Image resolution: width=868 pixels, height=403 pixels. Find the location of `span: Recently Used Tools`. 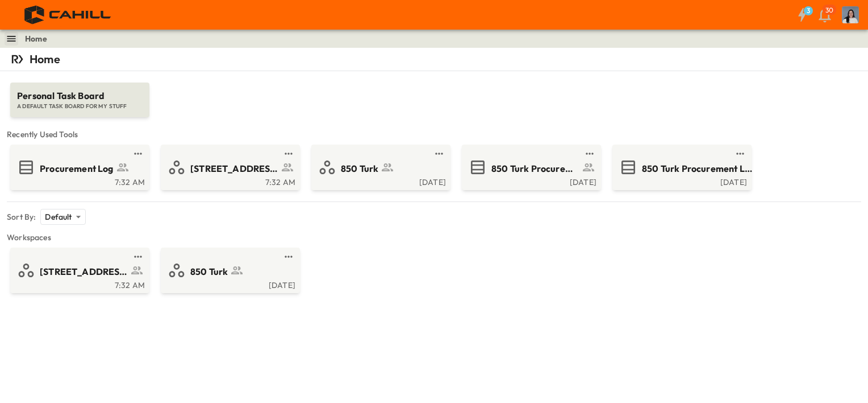

span: Recently Used Tools is located at coordinates (434, 135).